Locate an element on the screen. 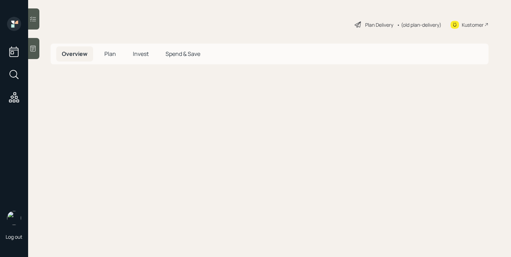 The height and width of the screenshot is (257, 511). div: Log out is located at coordinates (14, 237).